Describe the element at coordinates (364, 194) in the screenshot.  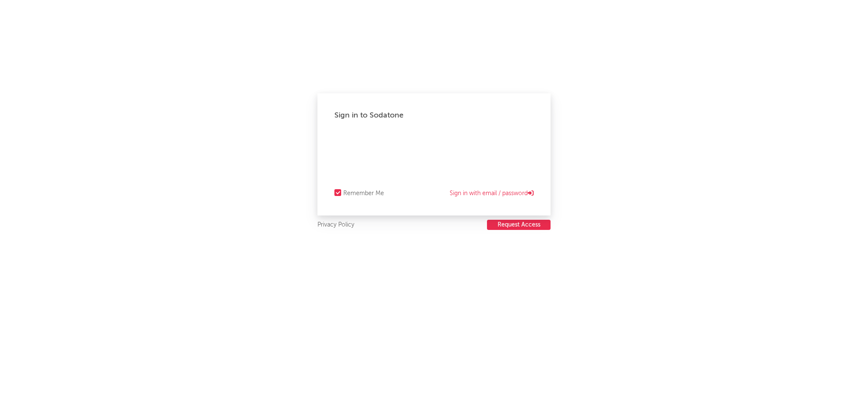
I see `div: Remember Me` at that location.